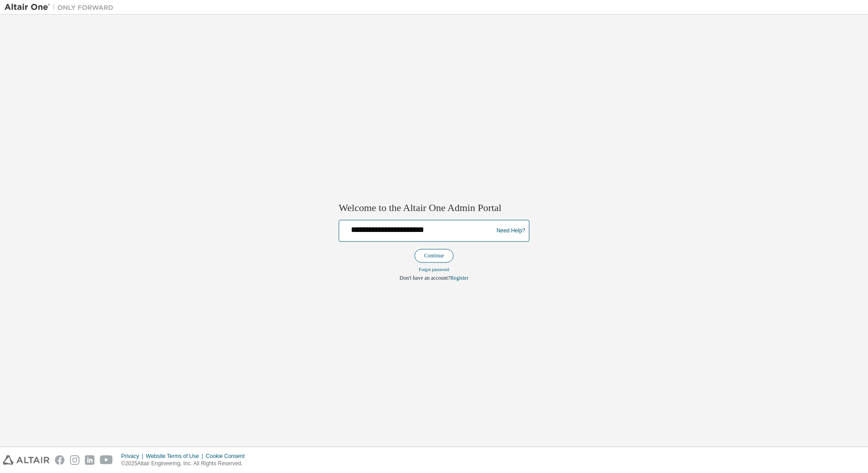 The height and width of the screenshot is (473, 868). I want to click on div: Website Terms of Use, so click(176, 456).